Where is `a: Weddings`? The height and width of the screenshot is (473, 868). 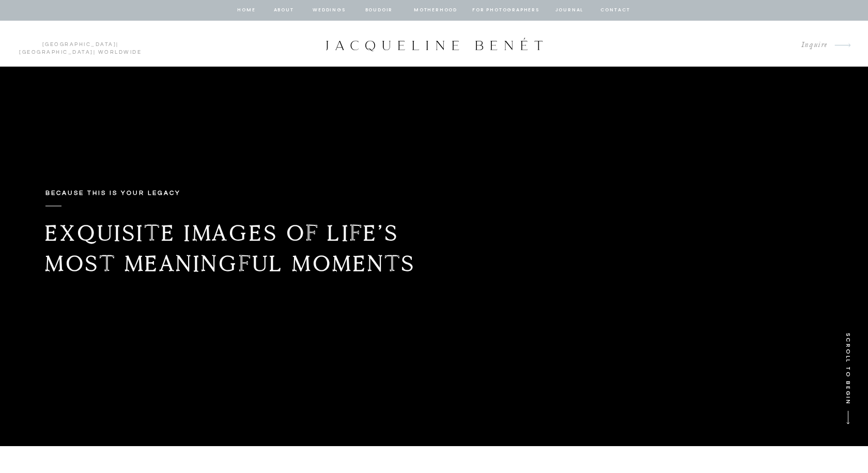
a: Weddings is located at coordinates (330, 10).